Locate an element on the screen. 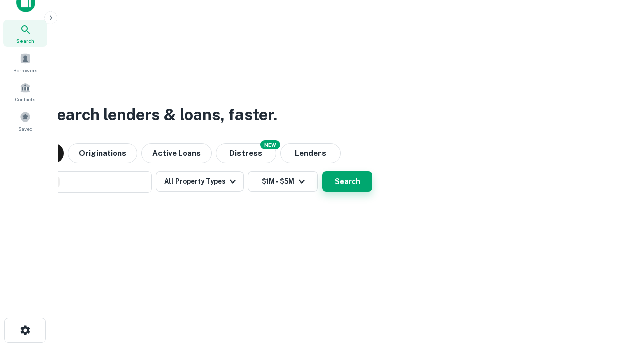  h3: Search lenders & loans, faster. is located at coordinates (161, 115).